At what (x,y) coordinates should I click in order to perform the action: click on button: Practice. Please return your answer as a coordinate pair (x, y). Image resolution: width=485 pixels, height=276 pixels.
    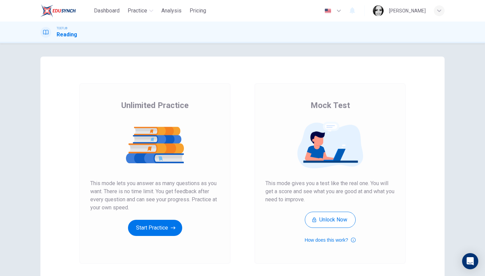
    Looking at the image, I should click on (140, 11).